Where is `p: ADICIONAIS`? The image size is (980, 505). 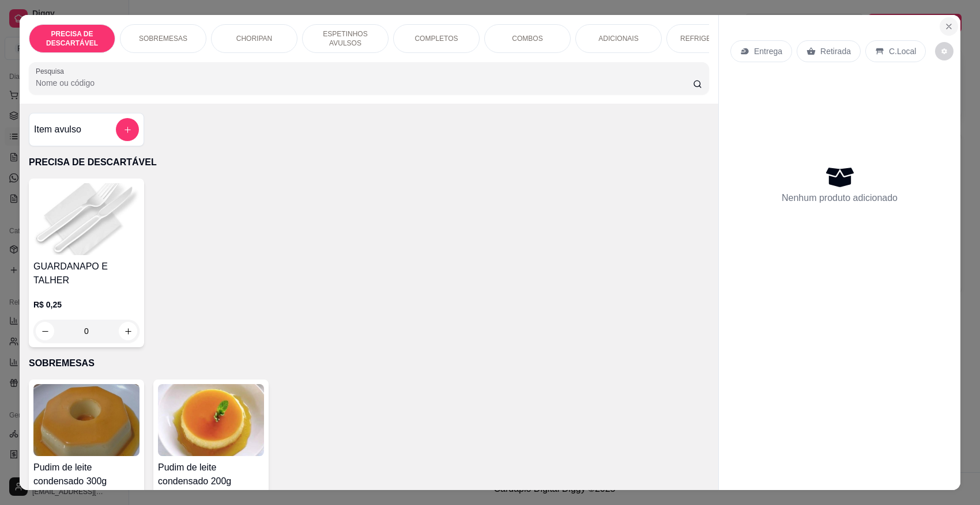 p: ADICIONAIS is located at coordinates (618, 39).